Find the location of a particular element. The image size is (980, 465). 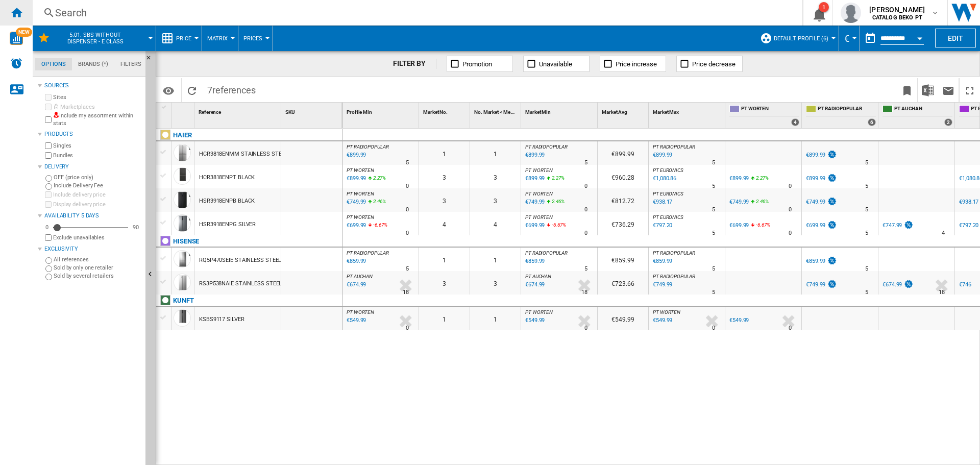

div: Last updated : Friday, 3 October 2025 08:22 is located at coordinates (661, 202).